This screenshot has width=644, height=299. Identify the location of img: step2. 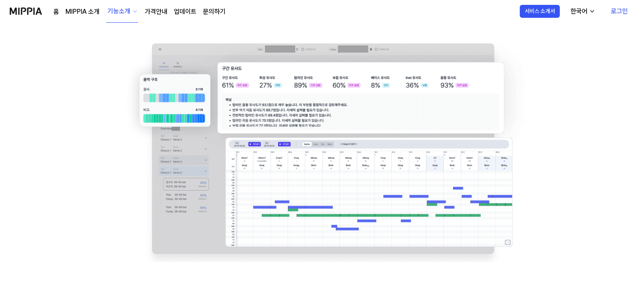
(323, 149).